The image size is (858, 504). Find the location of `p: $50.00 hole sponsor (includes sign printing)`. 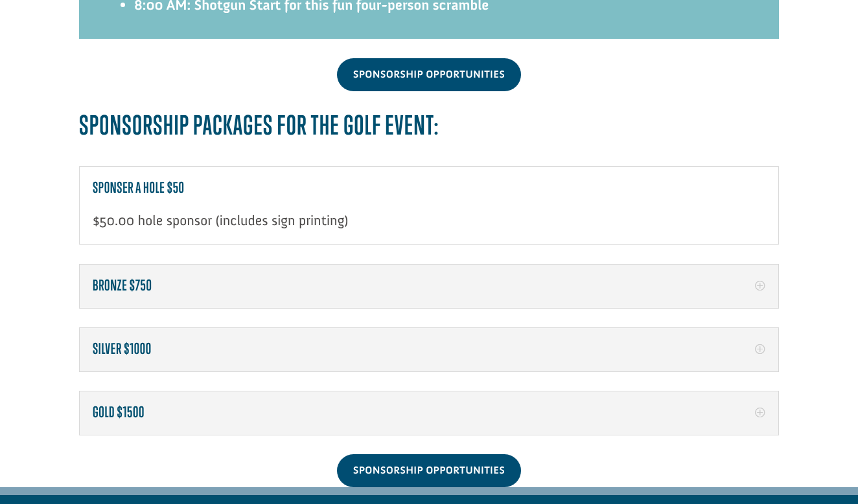

p: $50.00 hole sponsor (includes sign printing) is located at coordinates (429, 220).